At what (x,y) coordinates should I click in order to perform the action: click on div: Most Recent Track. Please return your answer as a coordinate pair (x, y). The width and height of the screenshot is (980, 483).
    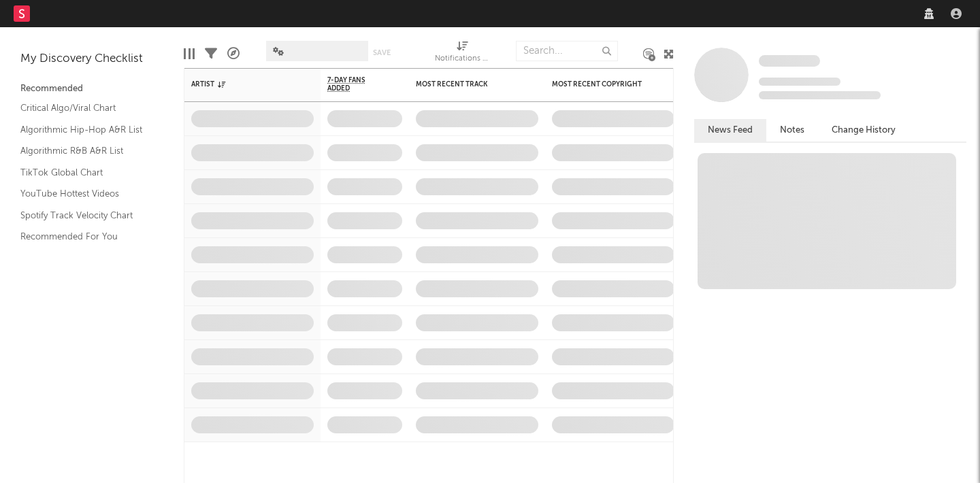
    Looking at the image, I should click on (467, 84).